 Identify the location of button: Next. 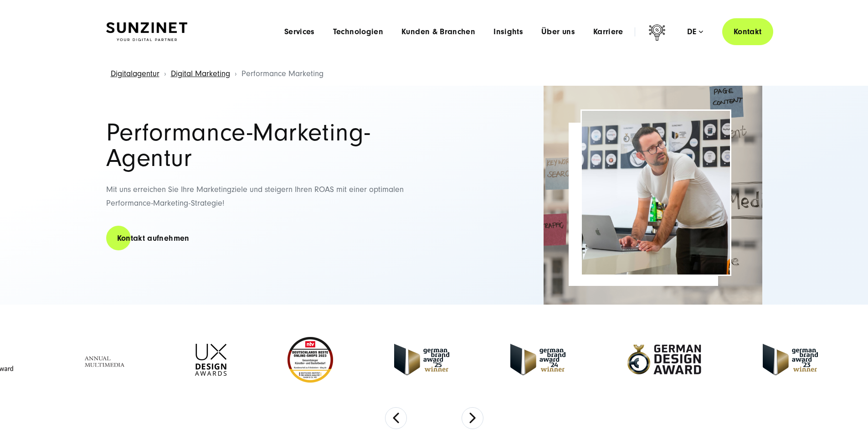
(472, 418).